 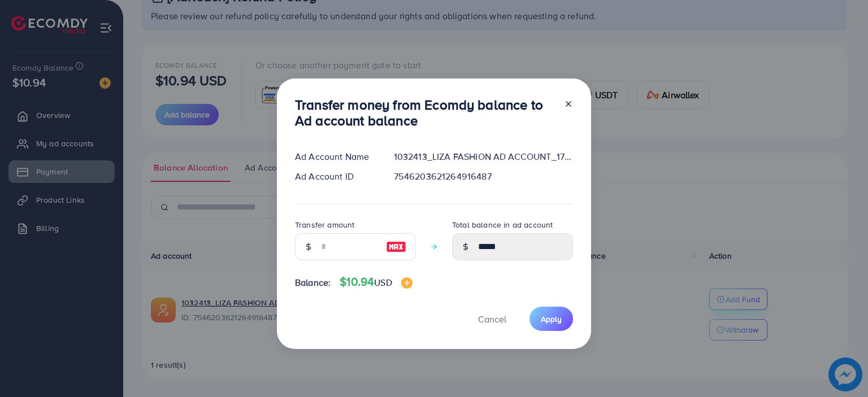 What do you see at coordinates (551, 319) in the screenshot?
I see `button: Apply` at bounding box center [551, 319].